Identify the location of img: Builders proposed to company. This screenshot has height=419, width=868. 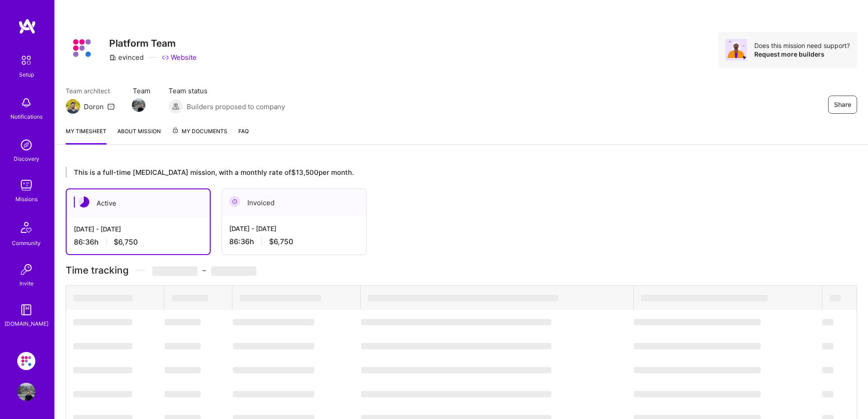
(175, 107).